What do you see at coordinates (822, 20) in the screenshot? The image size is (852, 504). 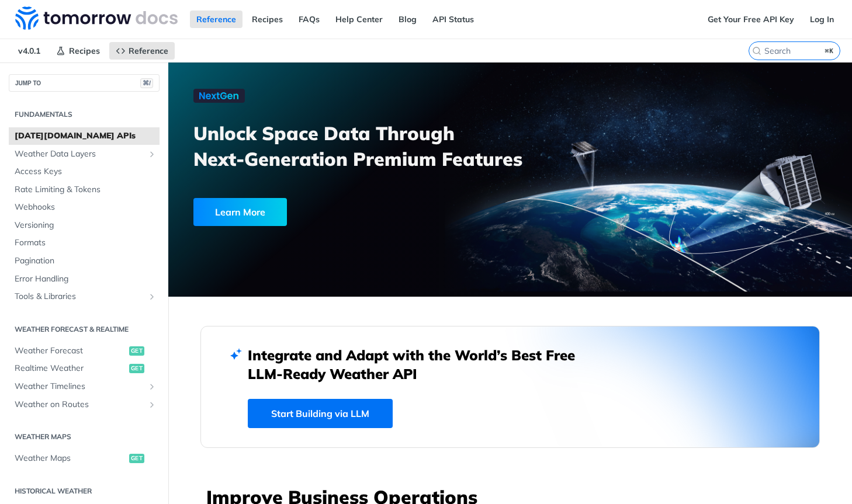 I see `a: Log In` at bounding box center [822, 20].